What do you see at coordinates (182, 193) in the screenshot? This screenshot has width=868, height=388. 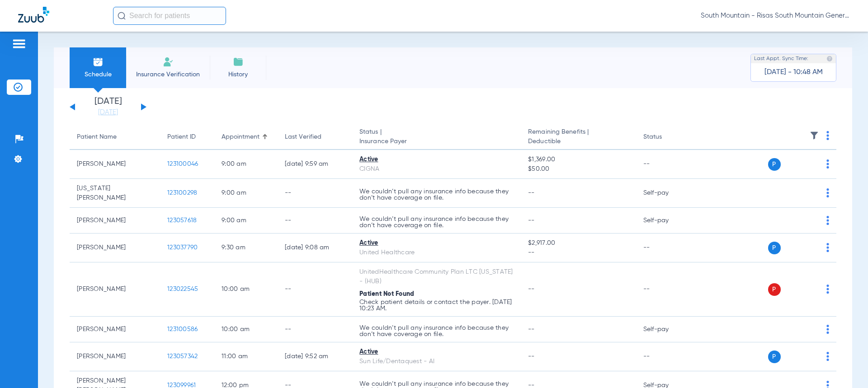 I see `span: 123100298` at bounding box center [182, 193].